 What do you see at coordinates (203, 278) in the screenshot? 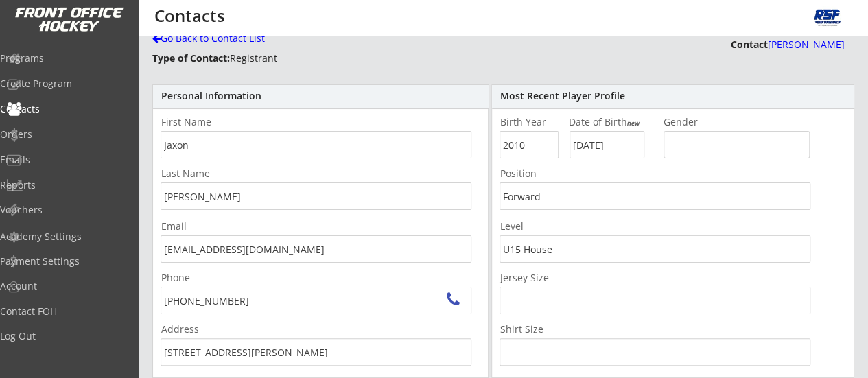
I see `div: Phone` at bounding box center [203, 278].